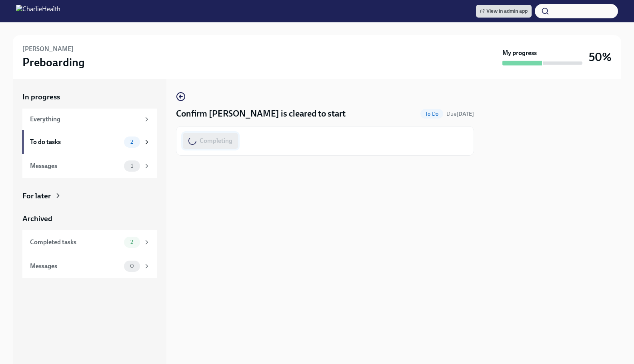 The height and width of the screenshot is (364, 634). What do you see at coordinates (90, 142) in the screenshot?
I see `a: To do tasks2` at bounding box center [90, 142].